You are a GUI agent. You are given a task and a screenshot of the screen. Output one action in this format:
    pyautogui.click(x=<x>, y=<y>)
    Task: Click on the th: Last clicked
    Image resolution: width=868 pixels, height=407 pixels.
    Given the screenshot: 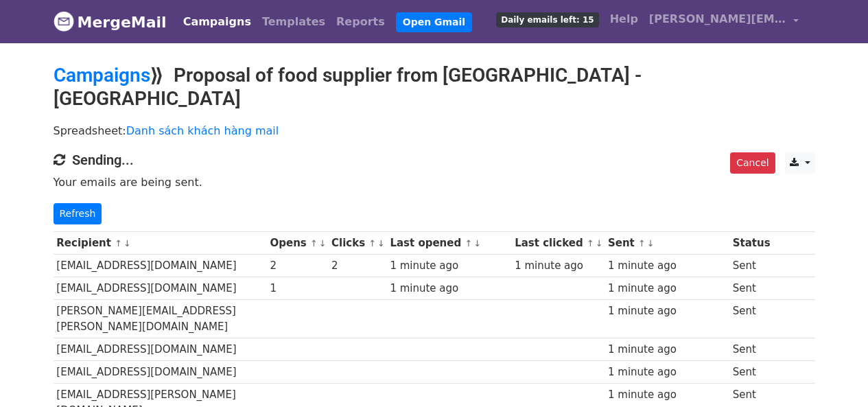 What is the action you would take?
    pyautogui.click(x=557, y=243)
    